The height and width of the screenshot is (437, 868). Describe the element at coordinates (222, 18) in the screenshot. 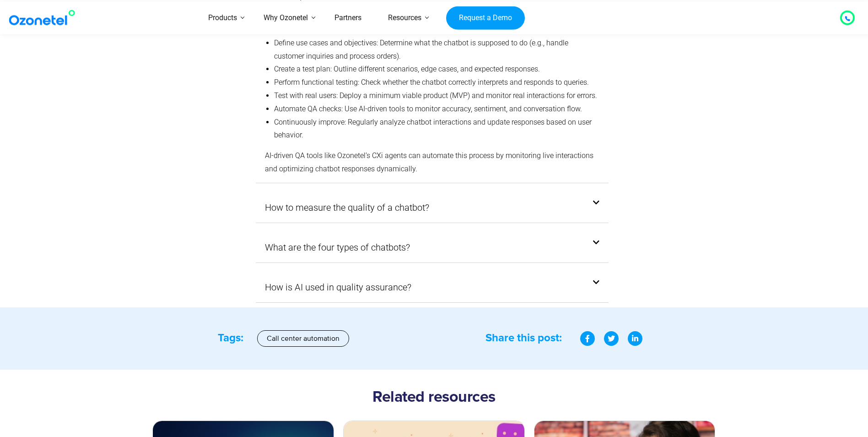

I see `a: Products` at that location.